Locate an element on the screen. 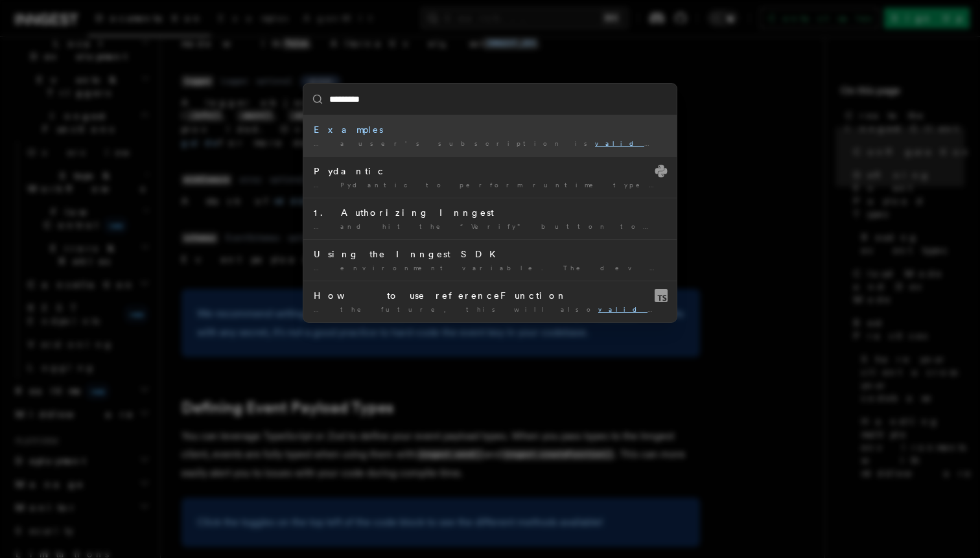 Image resolution: width=980 pixels, height=558 pixels. div: Examples is located at coordinates (490, 129).